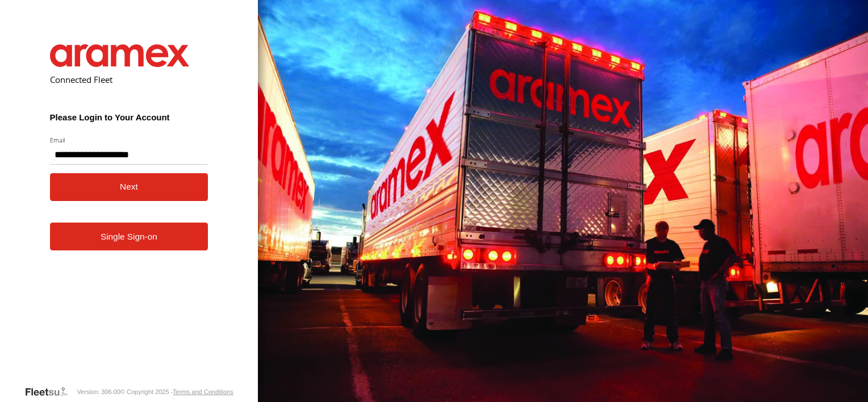 The height and width of the screenshot is (402, 868). Describe the element at coordinates (98, 392) in the screenshot. I see `div: Version: 306.00` at that location.